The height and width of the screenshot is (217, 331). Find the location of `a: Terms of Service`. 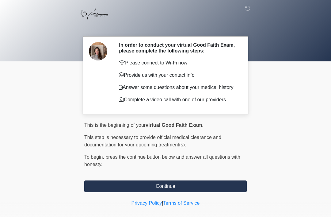

a: Terms of Service is located at coordinates (181, 203).